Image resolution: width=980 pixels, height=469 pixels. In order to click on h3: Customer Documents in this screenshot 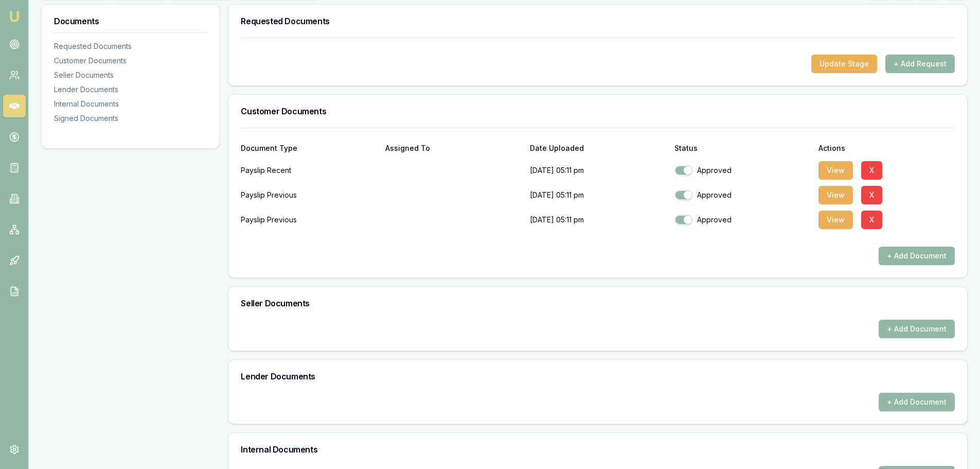, I will do `click(598, 111)`.